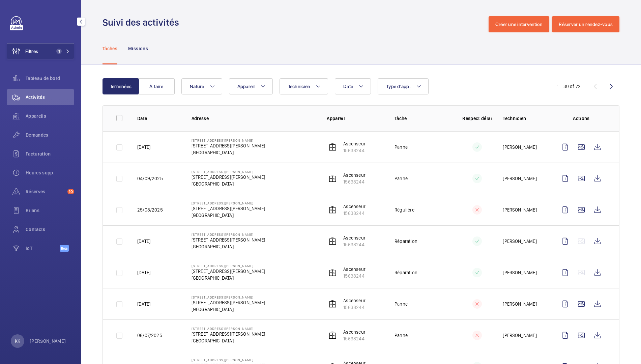 The image size is (641, 364). What do you see at coordinates (353, 86) in the screenshot?
I see `button: Date` at bounding box center [353, 86].